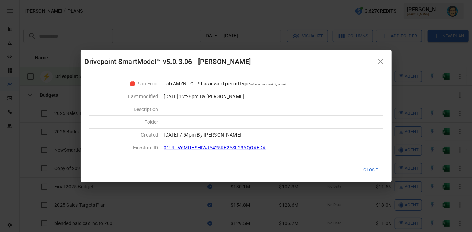 This screenshot has height=232, width=472. I want to click on div: Firestore ID, so click(123, 148).